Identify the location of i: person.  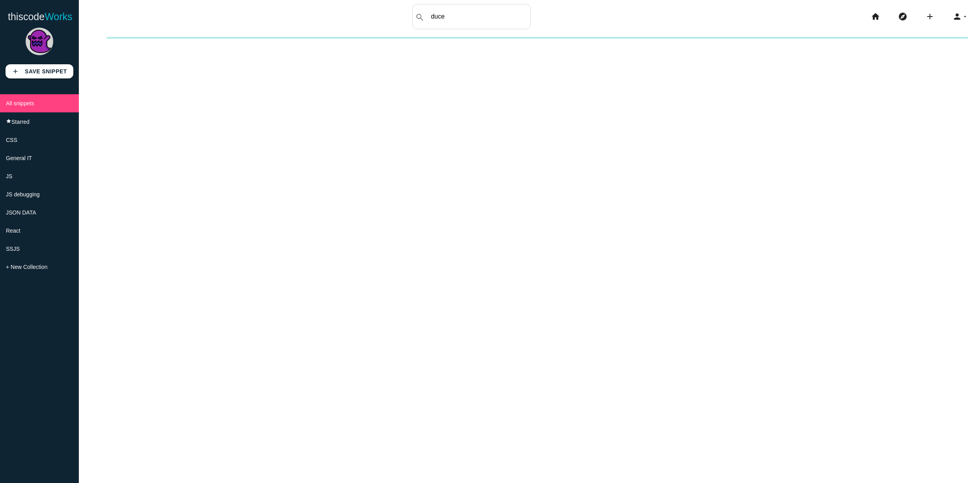
(957, 16).